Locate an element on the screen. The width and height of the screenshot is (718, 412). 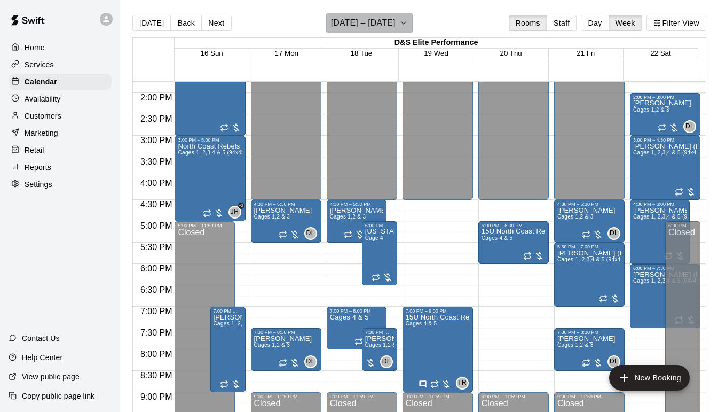
button: Filter View is located at coordinates (677, 23).